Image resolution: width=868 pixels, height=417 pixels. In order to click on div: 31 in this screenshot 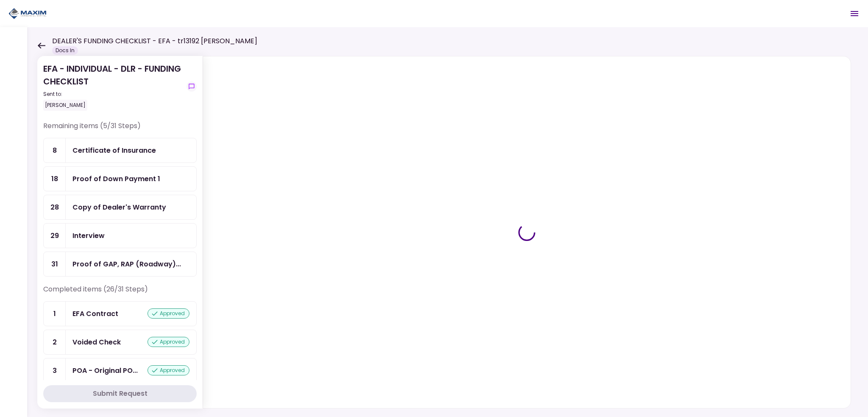, I will do `click(54, 264)`.